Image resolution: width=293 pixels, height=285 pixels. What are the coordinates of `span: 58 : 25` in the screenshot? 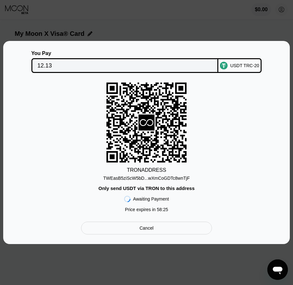 It's located at (162, 210).